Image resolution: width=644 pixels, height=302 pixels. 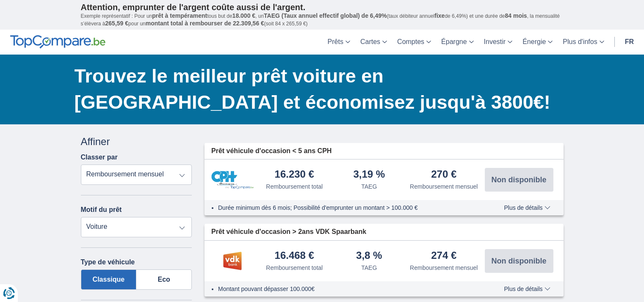 What do you see at coordinates (205, 23) in the screenshot?
I see `span: montant total à rembourser de 22.309,56 €` at bounding box center [205, 23].